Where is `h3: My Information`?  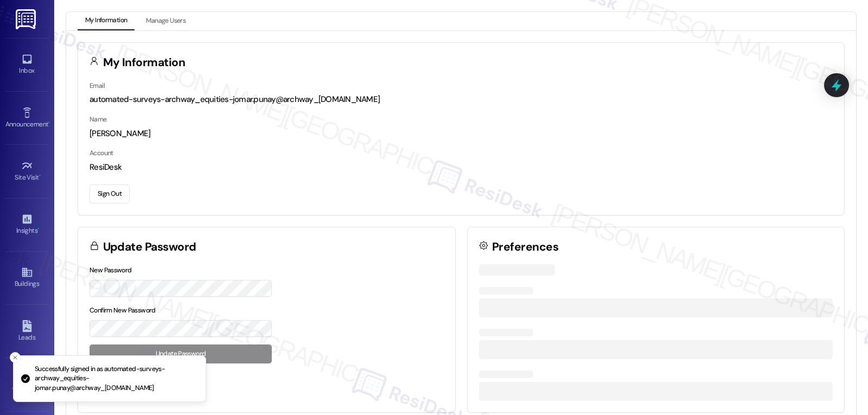
h3: My Information is located at coordinates (144, 62).